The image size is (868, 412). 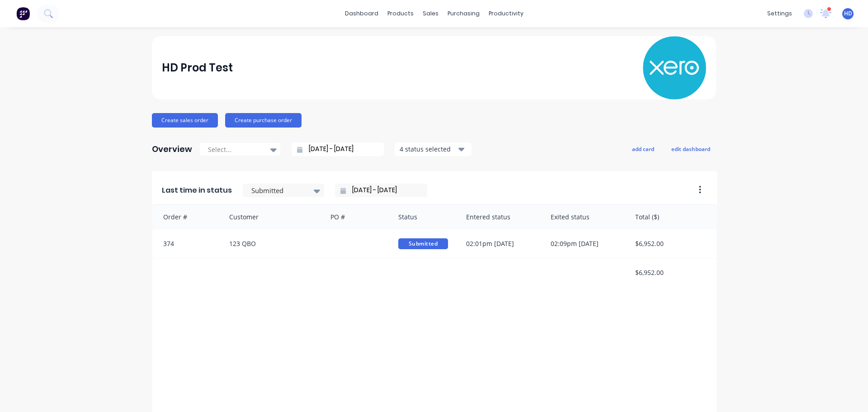 What do you see at coordinates (433, 149) in the screenshot?
I see `button: 4 status selected` at bounding box center [433, 149].